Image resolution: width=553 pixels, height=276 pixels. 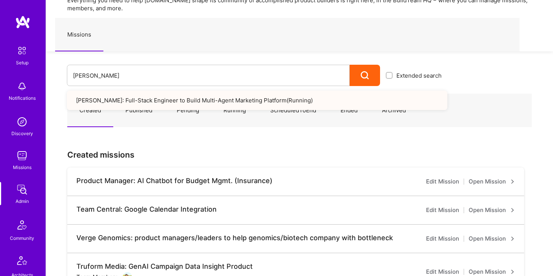 What do you see at coordinates (79, 35) in the screenshot?
I see `a: Missions` at bounding box center [79, 35].